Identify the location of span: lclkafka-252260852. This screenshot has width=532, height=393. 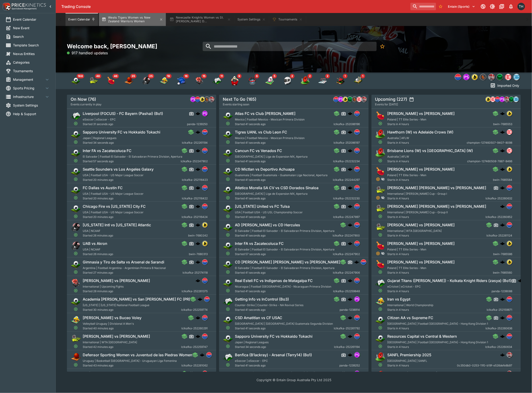
(499, 217).